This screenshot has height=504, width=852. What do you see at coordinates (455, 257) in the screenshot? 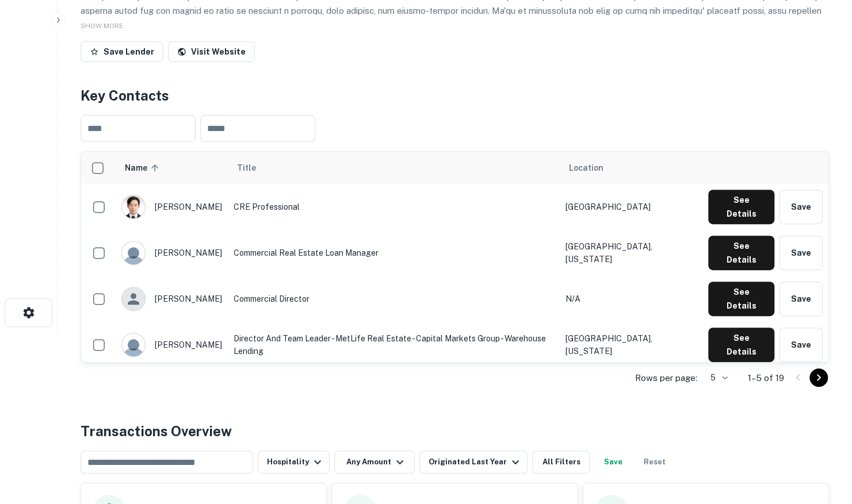
I see `div: scrollable content` at bounding box center [455, 257].